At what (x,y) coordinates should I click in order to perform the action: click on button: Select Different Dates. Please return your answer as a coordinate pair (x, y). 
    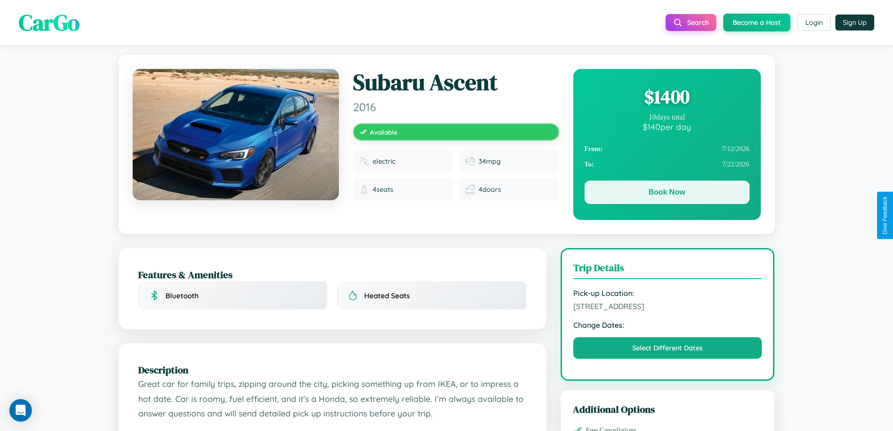
    Looking at the image, I should click on (668, 348).